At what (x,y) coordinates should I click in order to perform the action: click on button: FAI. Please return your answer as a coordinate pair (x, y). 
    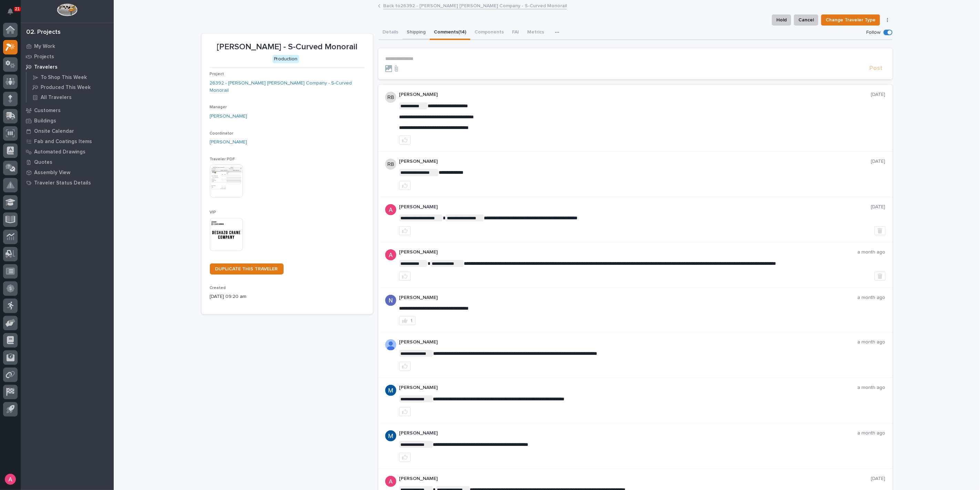
    Looking at the image, I should click on (516, 33).